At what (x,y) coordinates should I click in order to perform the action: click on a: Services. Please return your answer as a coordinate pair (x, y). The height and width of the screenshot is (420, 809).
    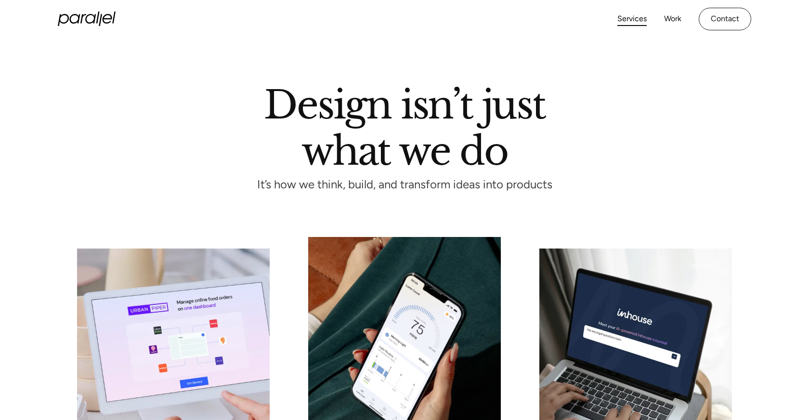
    Looking at the image, I should click on (631, 19).